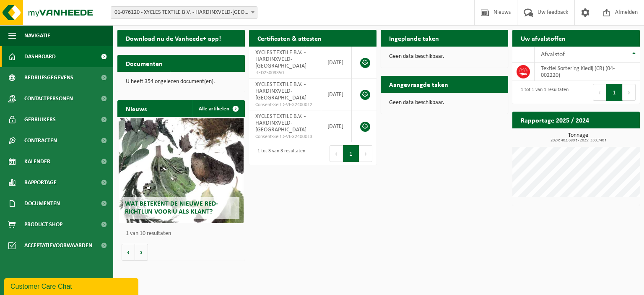 This screenshot has width=644, height=295. I want to click on h2: Rapportage 2025 / 2024, so click(555, 119).